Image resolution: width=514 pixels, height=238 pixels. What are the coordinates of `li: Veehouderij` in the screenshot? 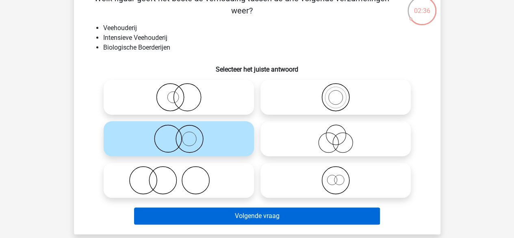 It's located at (265, 28).